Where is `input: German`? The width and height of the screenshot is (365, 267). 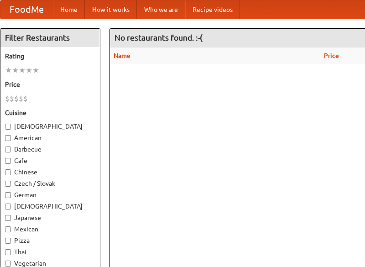 input: German is located at coordinates (8, 195).